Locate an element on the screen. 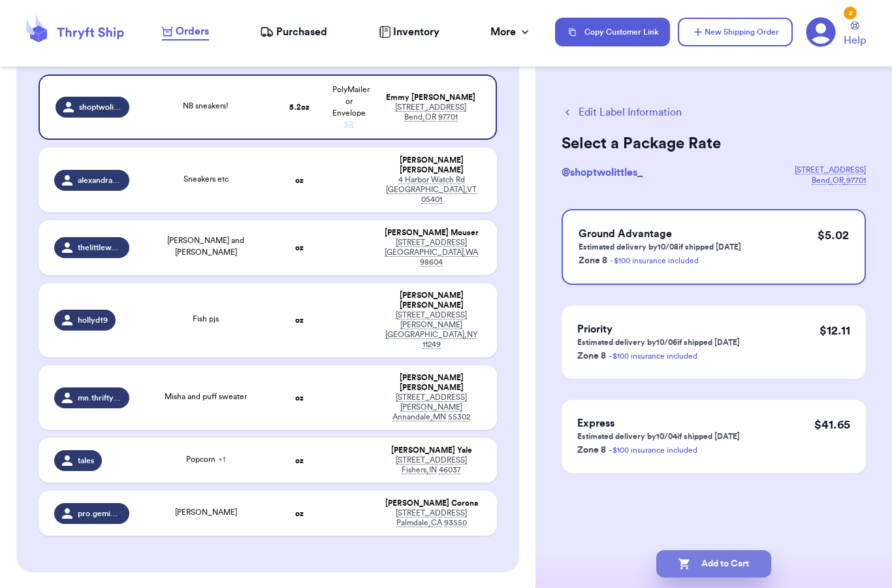 The width and height of the screenshot is (892, 588). span: Purchased is located at coordinates (302, 32).